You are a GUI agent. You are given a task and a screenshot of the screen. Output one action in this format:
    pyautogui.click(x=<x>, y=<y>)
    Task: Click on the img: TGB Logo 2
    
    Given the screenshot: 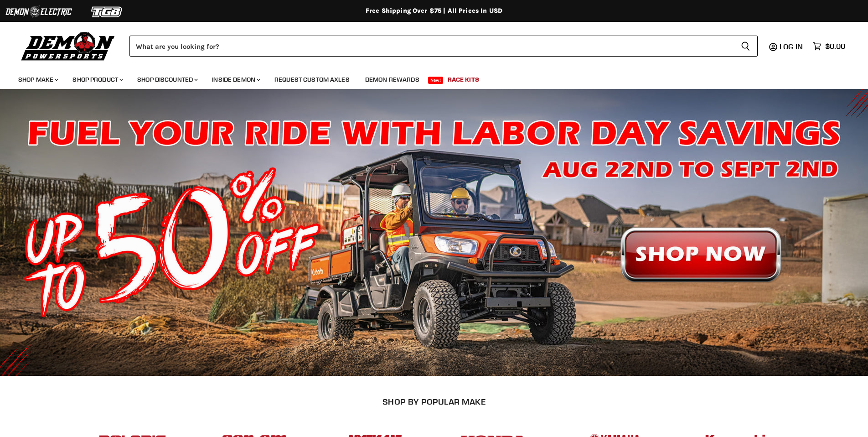 What is the action you would take?
    pyautogui.click(x=107, y=12)
    